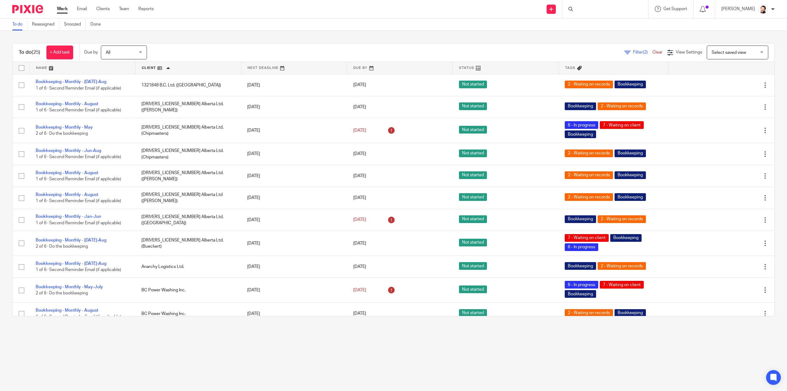 Image resolution: width=787 pixels, height=391 pixels. I want to click on a: Clear, so click(658, 52).